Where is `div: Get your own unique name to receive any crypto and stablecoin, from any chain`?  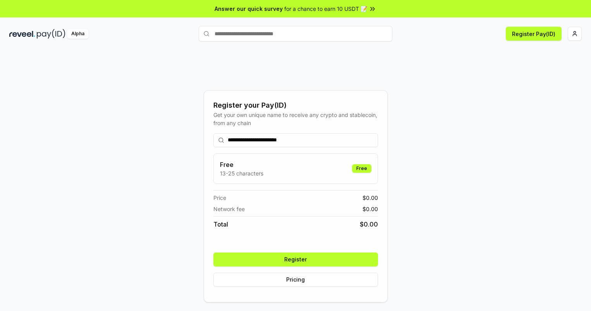 div: Get your own unique name to receive any crypto and stablecoin, from any chain is located at coordinates (296, 119).